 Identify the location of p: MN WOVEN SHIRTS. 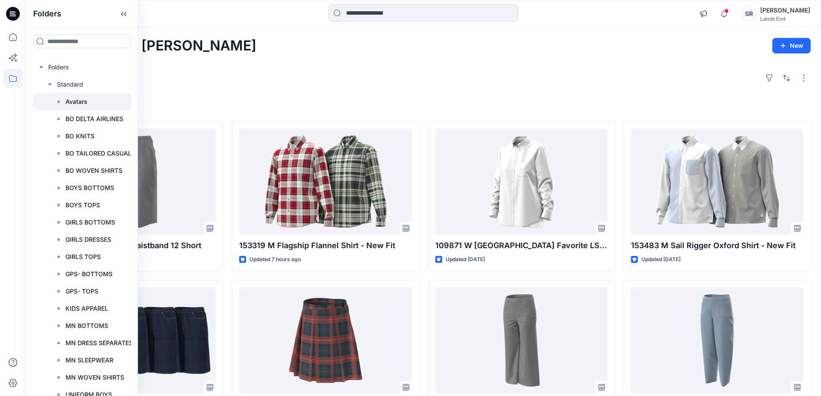
(95, 378).